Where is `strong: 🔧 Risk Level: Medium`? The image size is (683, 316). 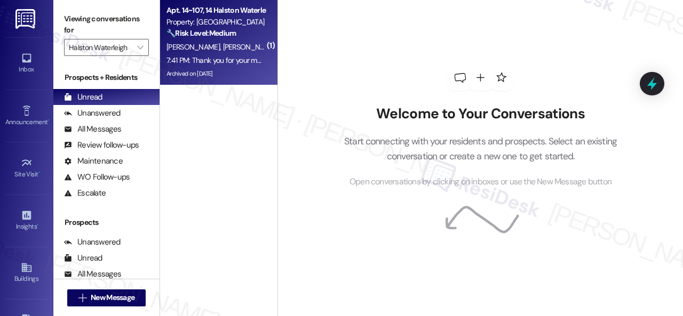
strong: 🔧 Risk Level: Medium is located at coordinates (201, 33).